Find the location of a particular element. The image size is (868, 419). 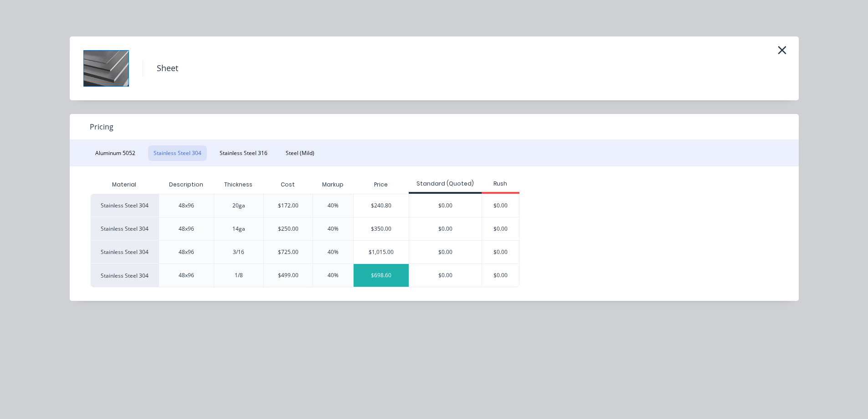

div: $350.00 is located at coordinates (381, 229).